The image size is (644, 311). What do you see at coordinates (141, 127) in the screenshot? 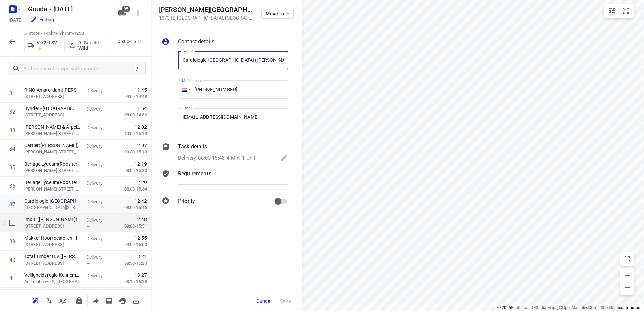
I see `span: 12:02` at bounding box center [141, 127].